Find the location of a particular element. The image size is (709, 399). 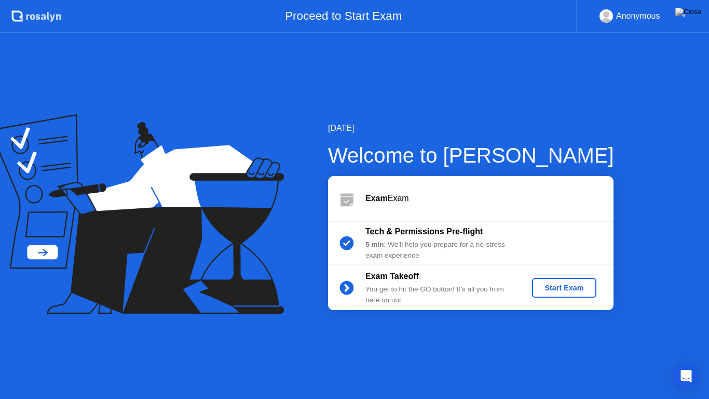

b: Tech & Permissions Pre-flight is located at coordinates (424, 231).